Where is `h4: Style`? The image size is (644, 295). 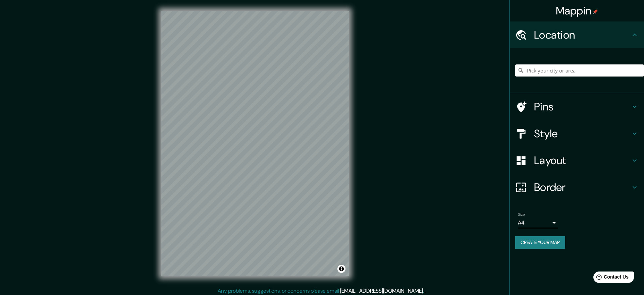 h4: Style is located at coordinates (582, 134).